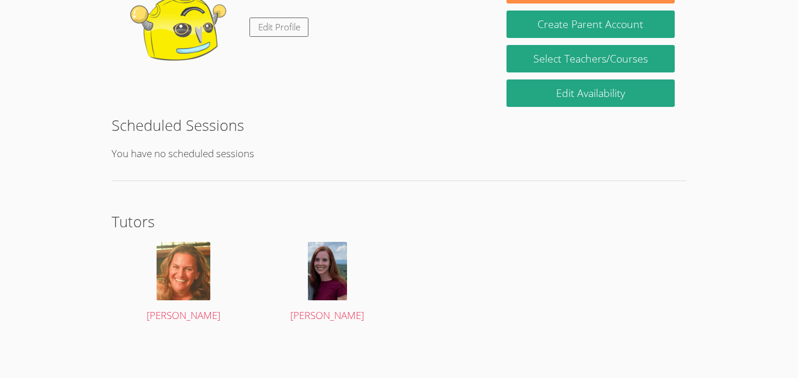  Describe the element at coordinates (591, 58) in the screenshot. I see `a: Select Teachers/Courses` at that location.